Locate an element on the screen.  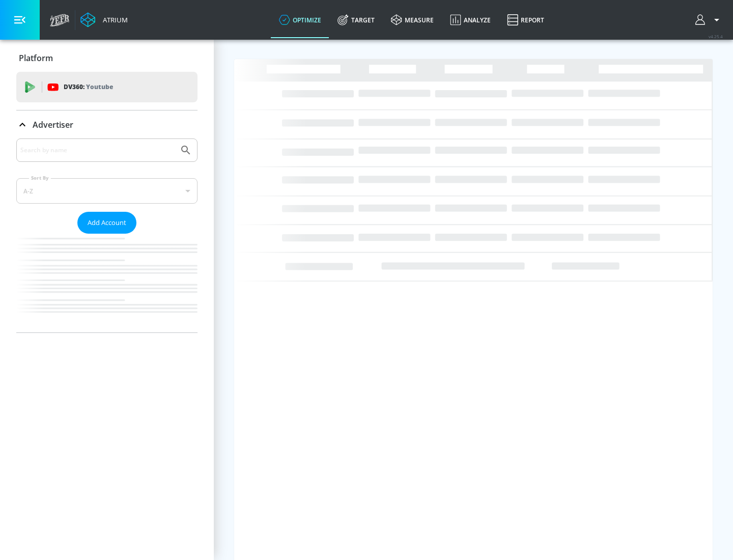
a: Target is located at coordinates (355, 19).